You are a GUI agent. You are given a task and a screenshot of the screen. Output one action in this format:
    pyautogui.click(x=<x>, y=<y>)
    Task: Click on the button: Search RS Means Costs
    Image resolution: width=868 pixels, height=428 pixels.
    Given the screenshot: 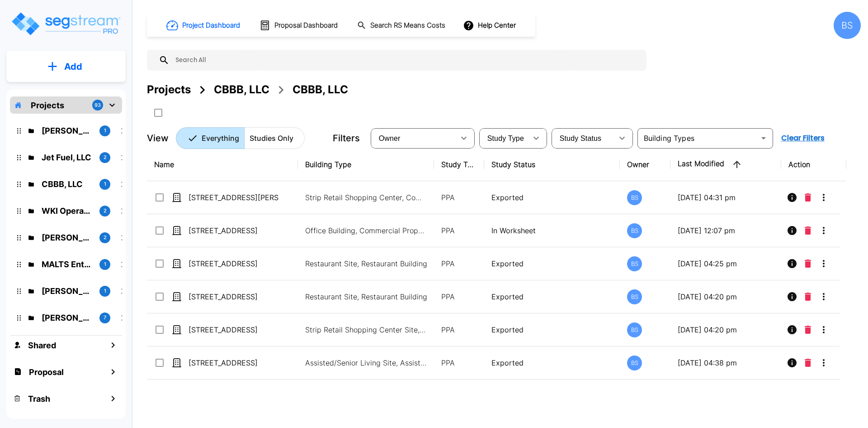 What is the action you would take?
    pyautogui.click(x=402, y=25)
    